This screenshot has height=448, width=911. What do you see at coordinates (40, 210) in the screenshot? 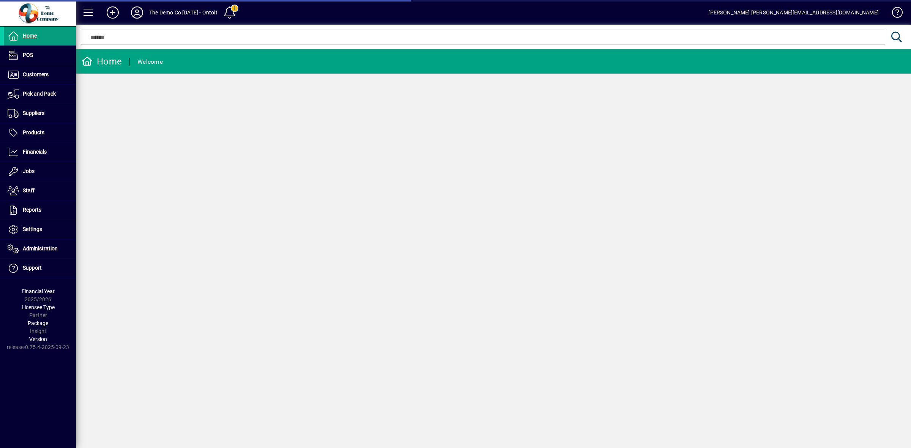
I see `a: Reports` at bounding box center [40, 210].